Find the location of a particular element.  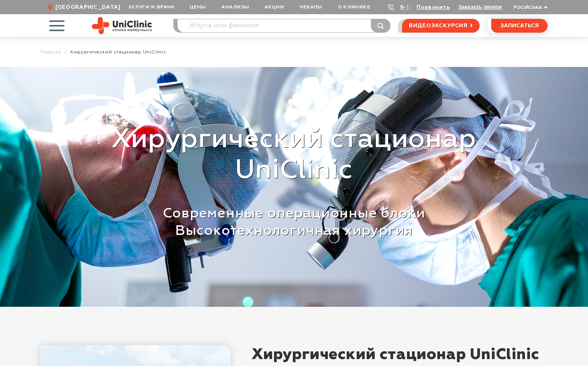

span: записаться is located at coordinates (519, 26).